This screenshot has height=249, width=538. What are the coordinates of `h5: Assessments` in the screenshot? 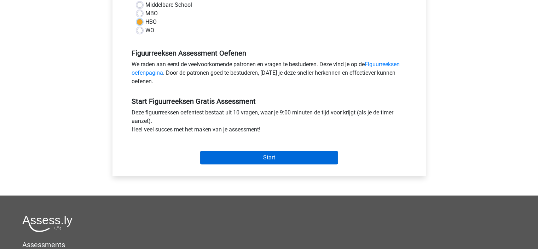 It's located at (269, 244).